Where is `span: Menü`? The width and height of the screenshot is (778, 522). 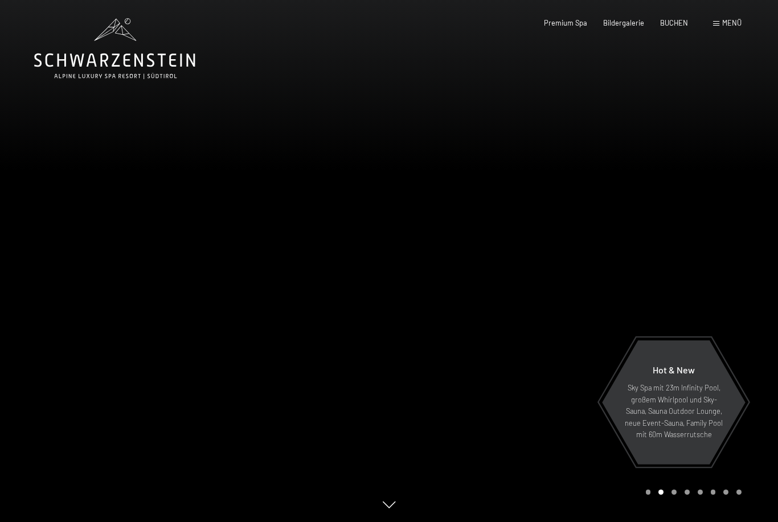
span: Menü is located at coordinates (732, 23).